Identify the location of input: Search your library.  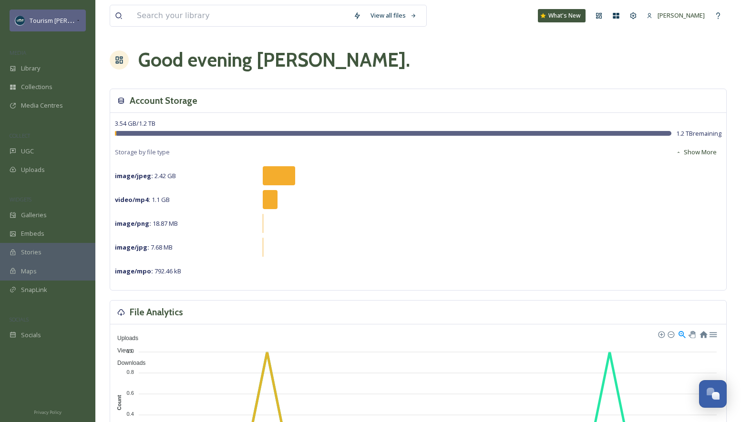
(240, 16).